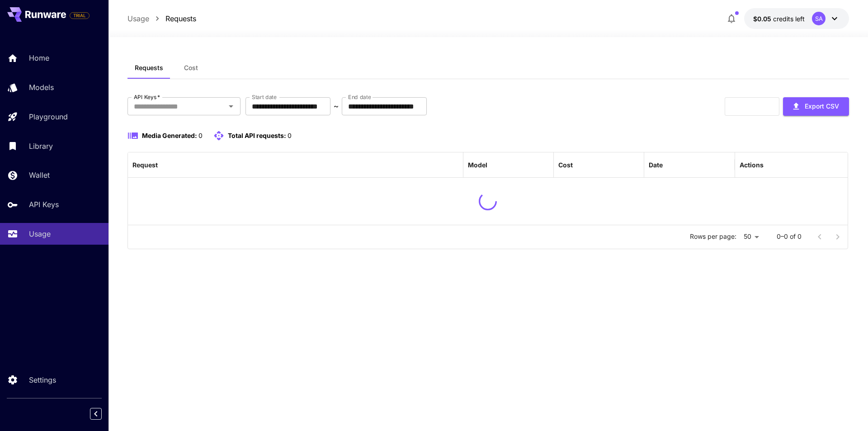 This screenshot has width=868, height=431. I want to click on button: Open, so click(231, 107).